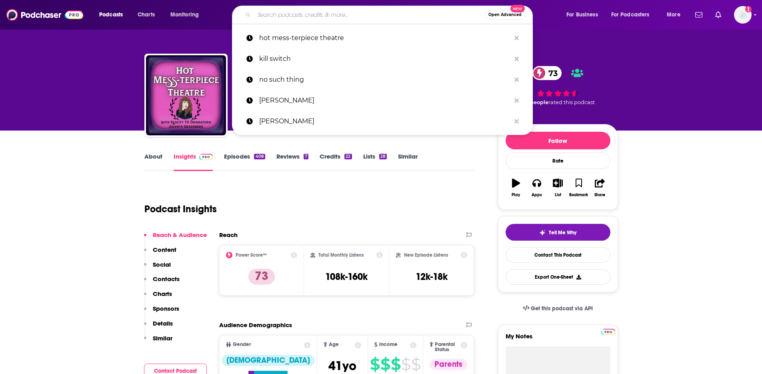 The height and width of the screenshot is (374, 762). I want to click on span: Income, so click(388, 344).